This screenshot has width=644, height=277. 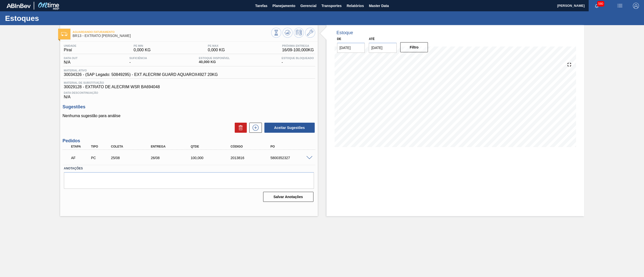 I want to click on div: Aceitar Sugestões, so click(x=289, y=128).